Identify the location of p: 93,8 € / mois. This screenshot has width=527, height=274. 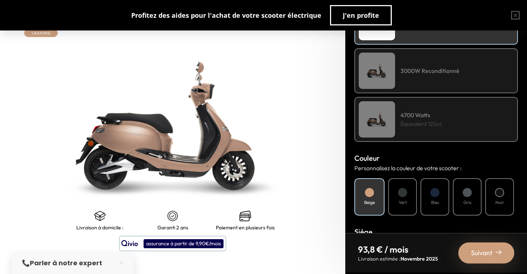
(398, 250).